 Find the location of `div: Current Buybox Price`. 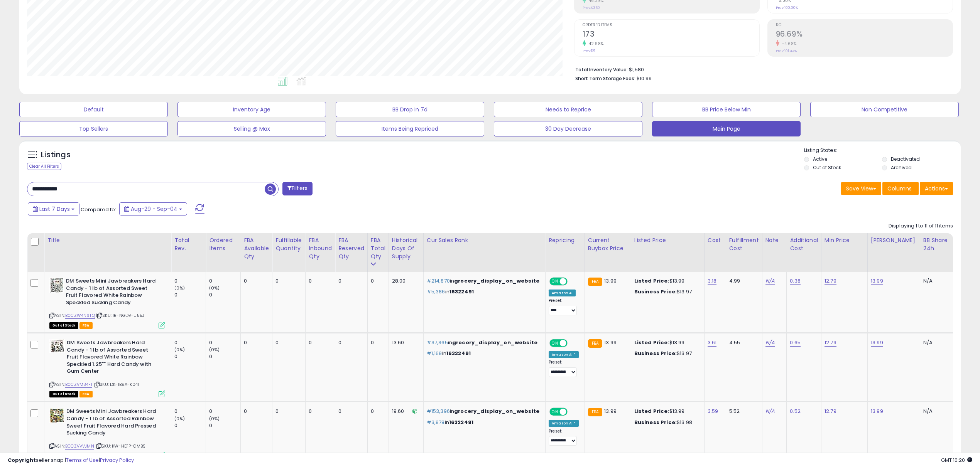

div: Current Buybox Price is located at coordinates (608, 244).